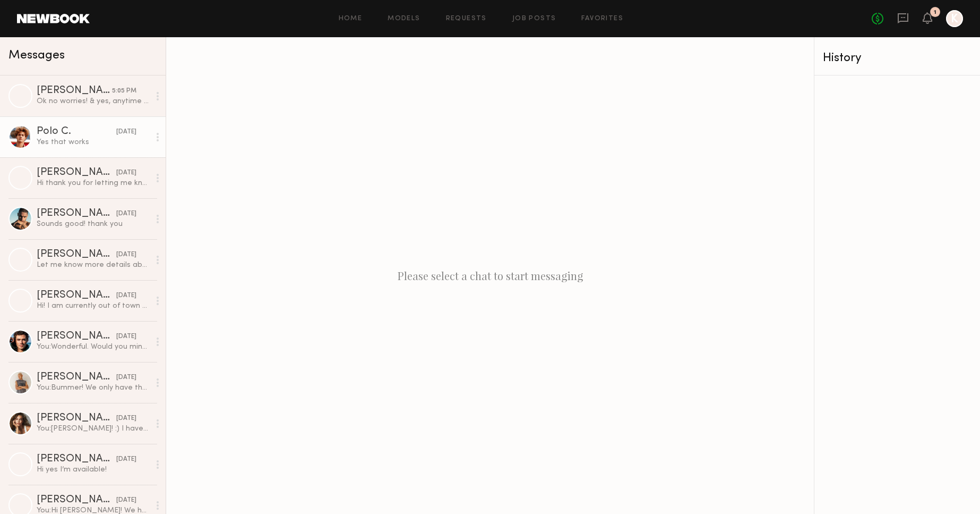  What do you see at coordinates (403, 19) in the screenshot?
I see `a: Models` at bounding box center [403, 19].